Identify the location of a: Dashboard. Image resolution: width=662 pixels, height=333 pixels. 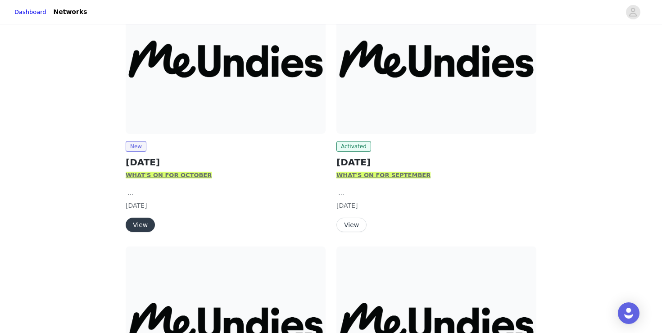
(30, 12).